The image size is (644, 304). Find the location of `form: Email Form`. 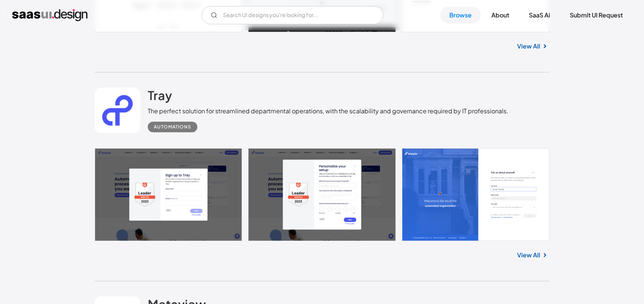

form: Email Form is located at coordinates (292, 15).